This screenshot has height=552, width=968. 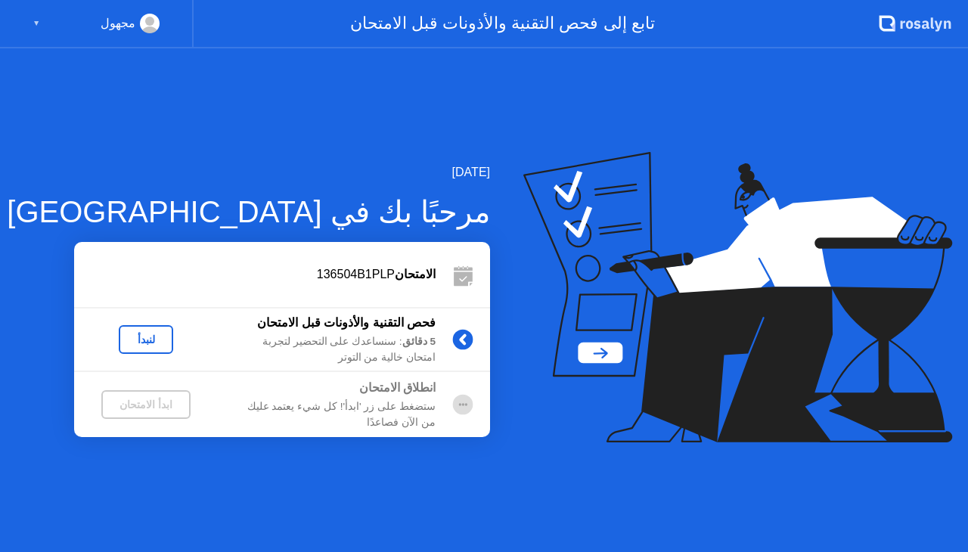 What do you see at coordinates (419, 341) in the screenshot?
I see `b: 5 دقائق` at bounding box center [419, 341].